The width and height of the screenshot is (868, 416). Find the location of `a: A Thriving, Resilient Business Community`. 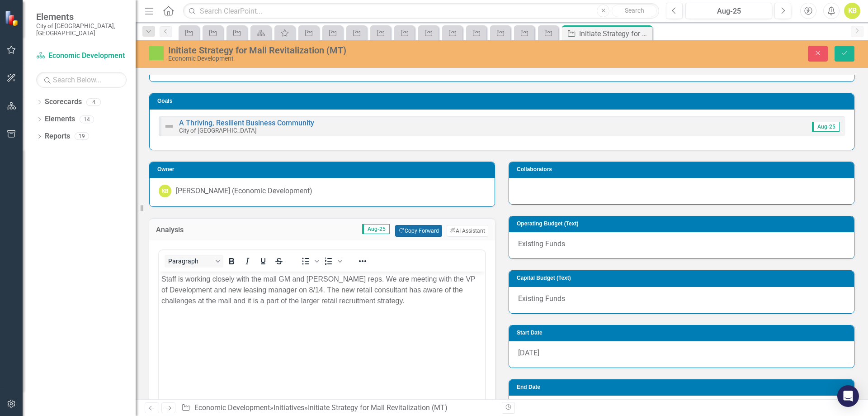

a: A Thriving, Resilient Business Community is located at coordinates (246, 123).